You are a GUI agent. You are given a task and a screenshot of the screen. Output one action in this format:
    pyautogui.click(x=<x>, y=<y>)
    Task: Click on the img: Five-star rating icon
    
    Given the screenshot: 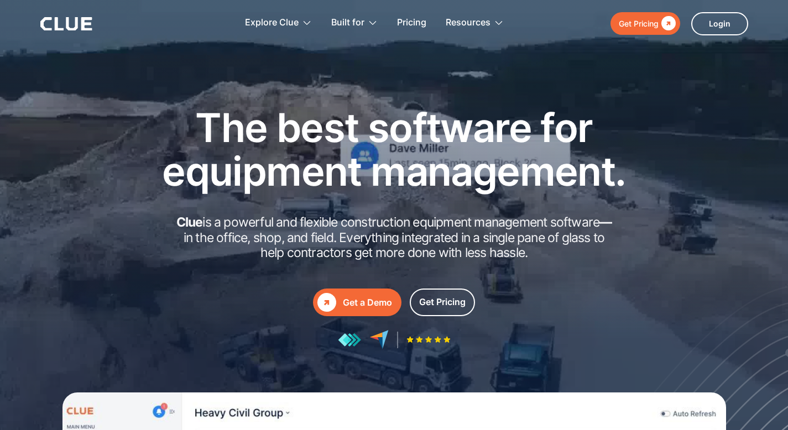 What is the action you would take?
    pyautogui.click(x=429, y=340)
    